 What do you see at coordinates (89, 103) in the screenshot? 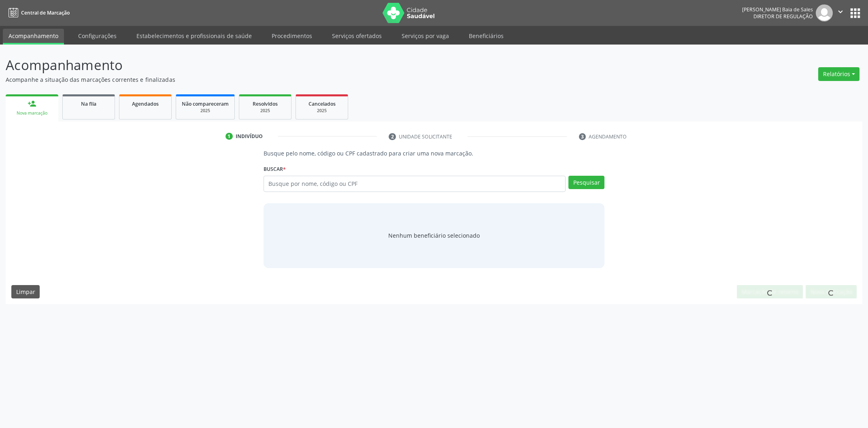
I see `span: Na fila` at bounding box center [89, 103].